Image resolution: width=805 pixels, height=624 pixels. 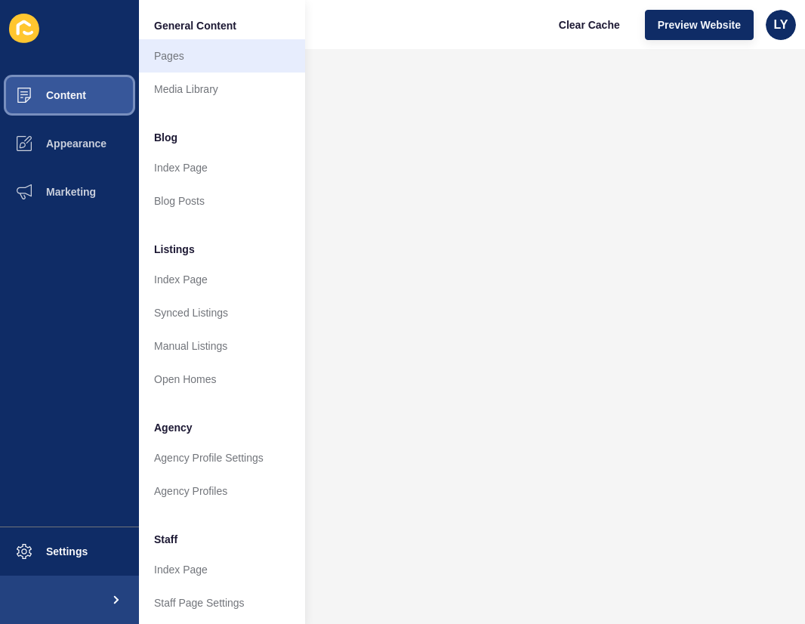 I want to click on span: Preview Website, so click(x=699, y=25).